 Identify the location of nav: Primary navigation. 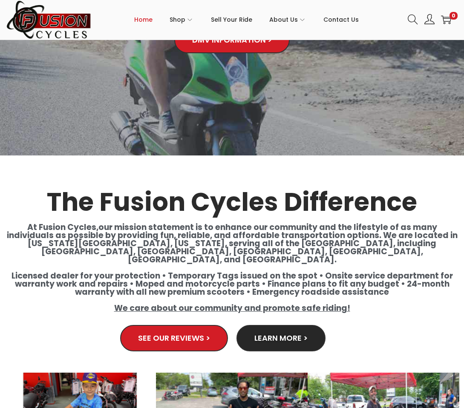
(246, 20).